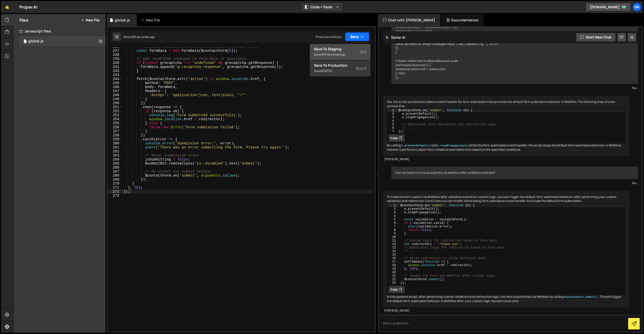 This screenshot has height=334, width=644. Describe the element at coordinates (596, 38) in the screenshot. I see `button: Start new chat` at that location.